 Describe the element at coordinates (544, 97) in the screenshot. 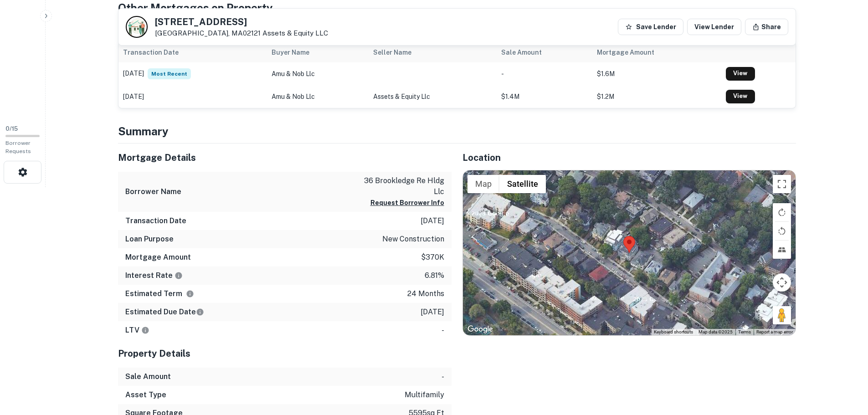

I see `td: $1.4M` at that location.